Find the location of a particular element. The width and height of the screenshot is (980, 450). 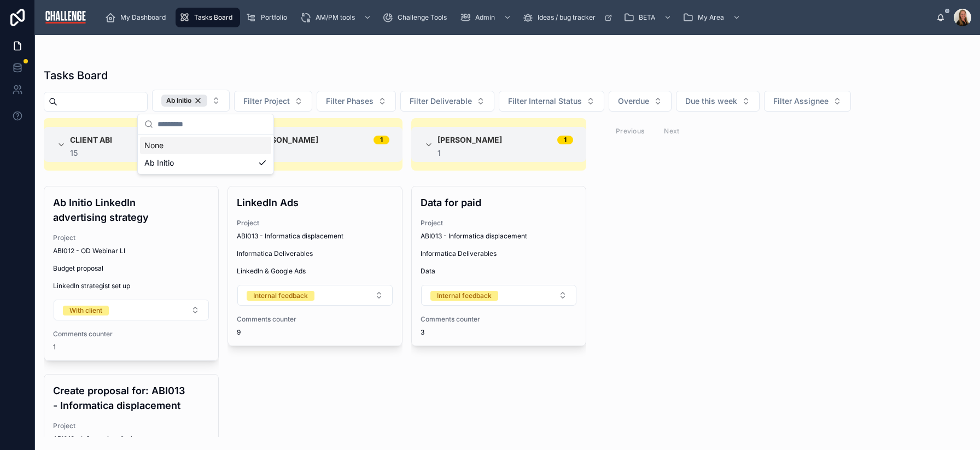

a: Tasks Board is located at coordinates (208, 18).